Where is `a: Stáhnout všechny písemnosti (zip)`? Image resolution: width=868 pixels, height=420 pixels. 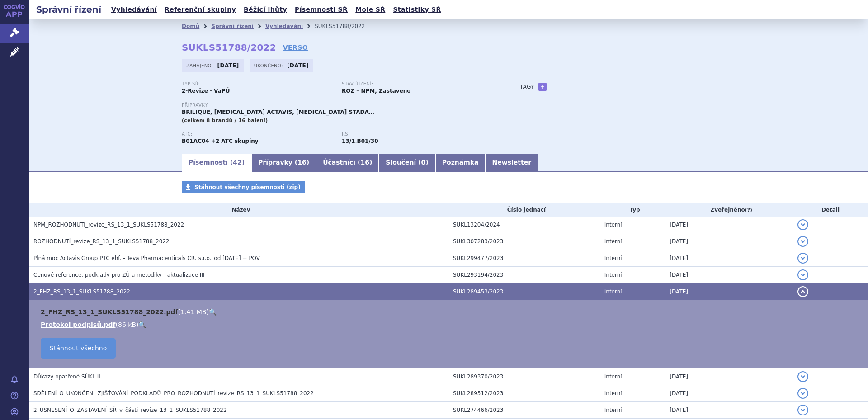
a: Stáhnout všechny písemnosti (zip) is located at coordinates (243, 187).